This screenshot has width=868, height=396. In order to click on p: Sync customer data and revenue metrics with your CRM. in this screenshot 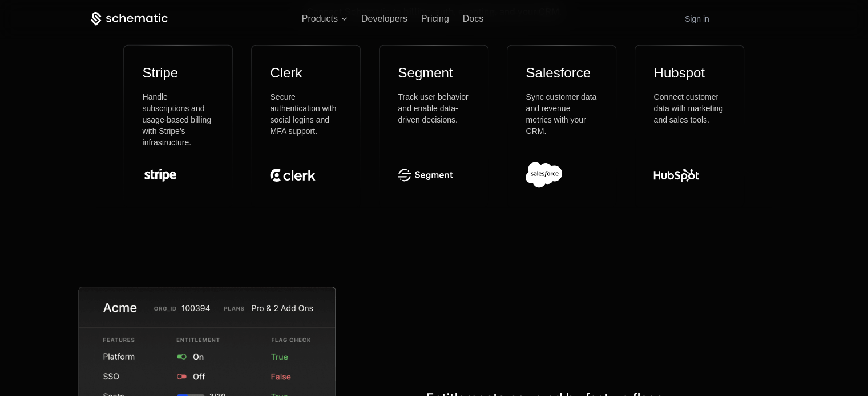, I will do `click(562, 114)`.